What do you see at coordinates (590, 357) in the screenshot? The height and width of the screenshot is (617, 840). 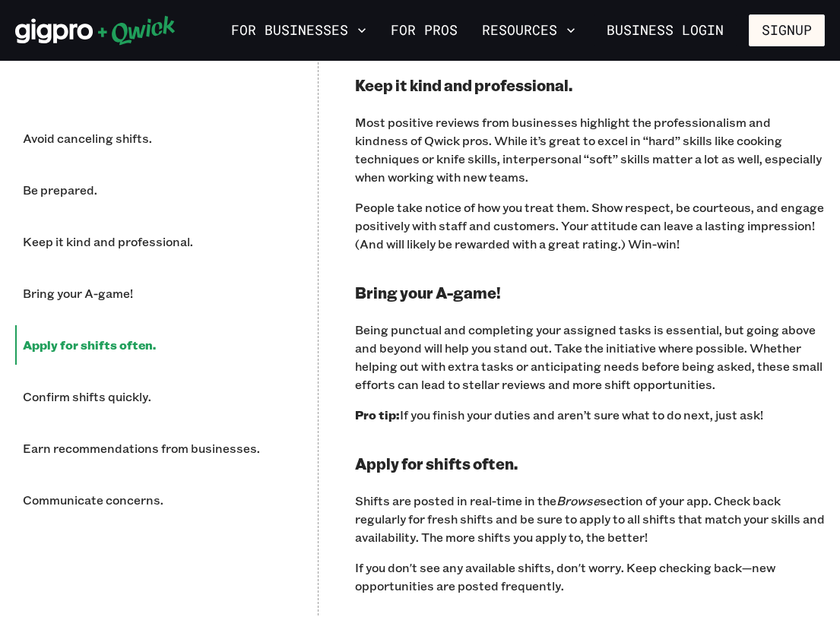 I see `p: Being punctual and completing your assigned tasks is essential, but going above and beyond will h...` at bounding box center [590, 357].